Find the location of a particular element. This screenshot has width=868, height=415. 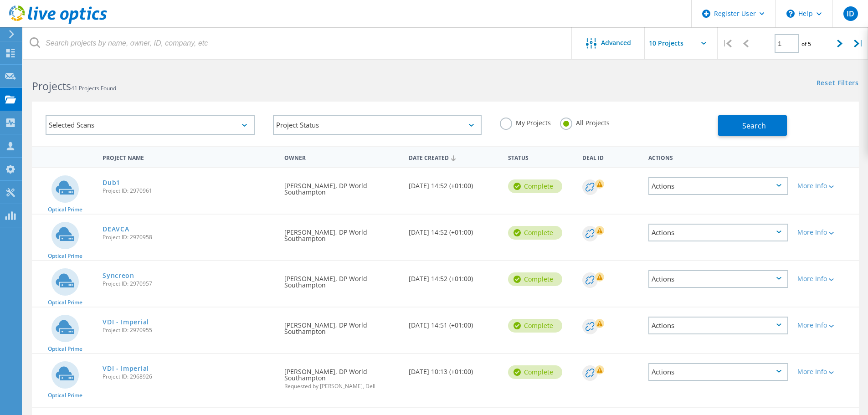

svg: \n is located at coordinates (791, 13).